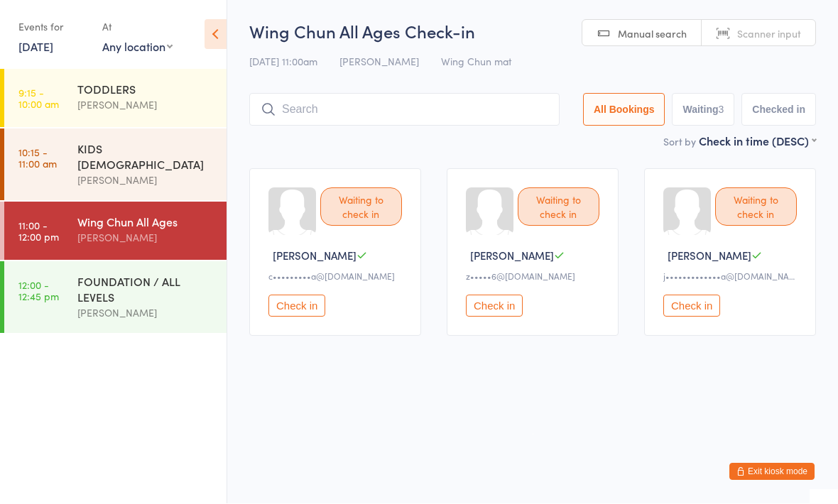  Describe the element at coordinates (533, 31) in the screenshot. I see `h2: Wing Chun All Ages Check-in` at that location.